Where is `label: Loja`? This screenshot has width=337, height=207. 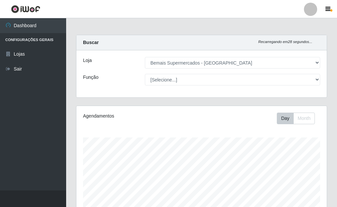 label: Loja is located at coordinates (87, 60).